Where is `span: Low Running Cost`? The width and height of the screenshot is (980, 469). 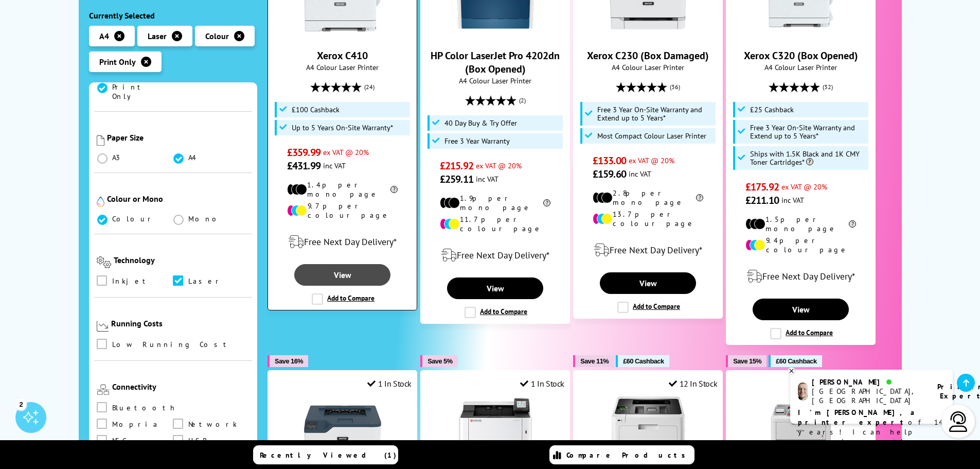 span: Low Running Cost is located at coordinates (172, 344).